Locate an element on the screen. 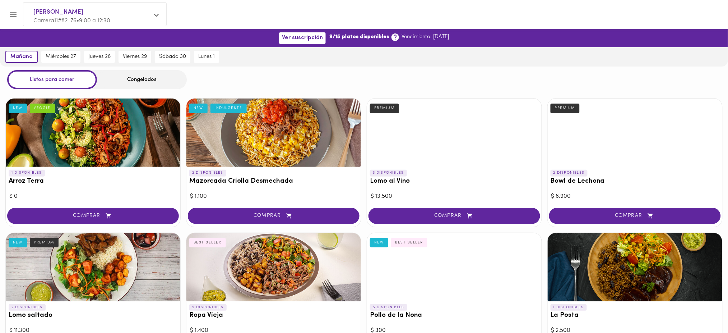 Image resolution: width=728 pixels, height=333 pixels. button: viernes 29 is located at coordinates (135, 57).